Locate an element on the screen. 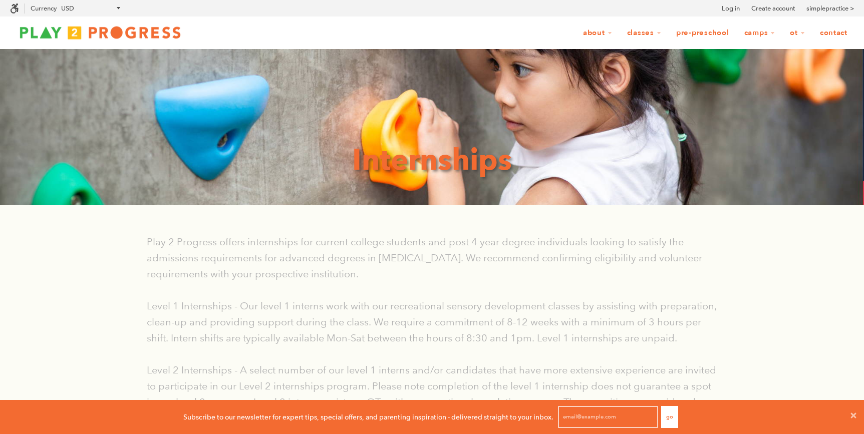  button: Go is located at coordinates (670, 417).